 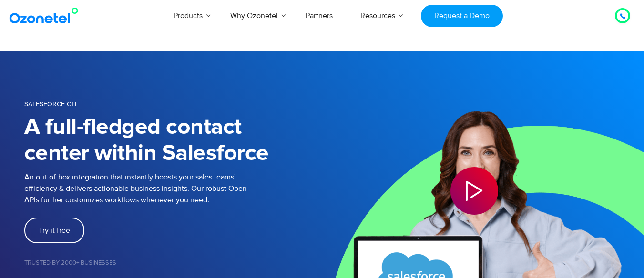 What do you see at coordinates (173, 189) in the screenshot?
I see `p: An out-of-box integration that instantly boosts your sales teams' efficiency & delivers actionabl...` at bounding box center [173, 189].